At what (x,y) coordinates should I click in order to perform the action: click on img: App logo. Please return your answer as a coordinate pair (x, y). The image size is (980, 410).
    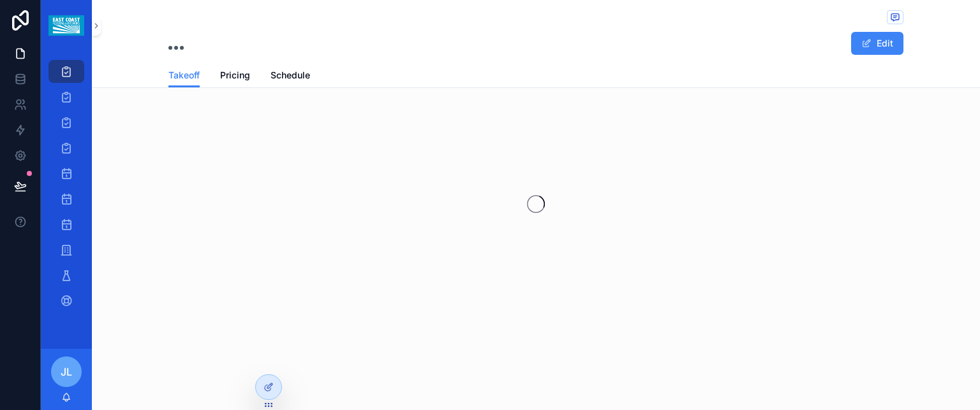
    Looking at the image, I should click on (66, 26).